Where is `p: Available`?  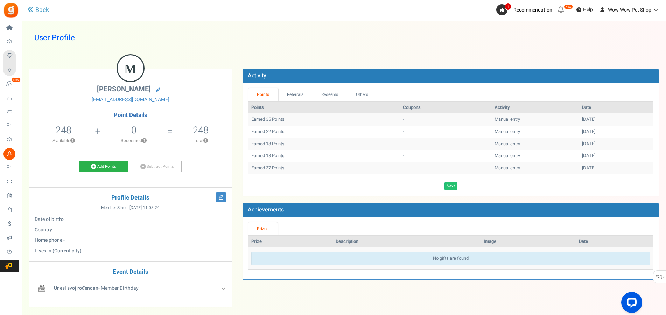
p: Available is located at coordinates (64, 141).